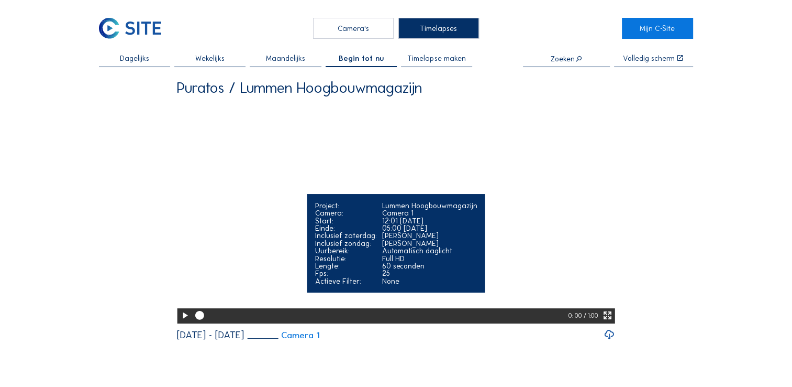 The image size is (792, 387). I want to click on span: Wekelijks, so click(210, 58).